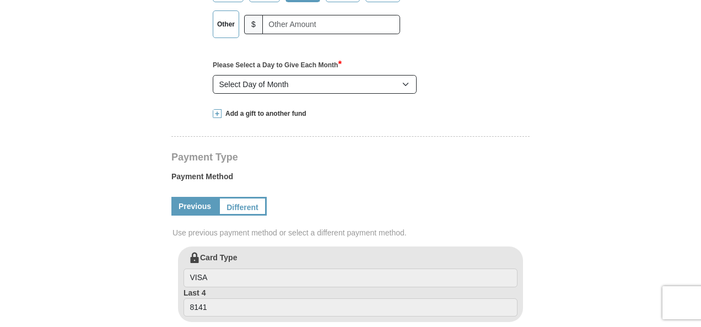 Image resolution: width=701 pixels, height=327 pixels. Describe the element at coordinates (194, 206) in the screenshot. I see `a: Previous` at that location.